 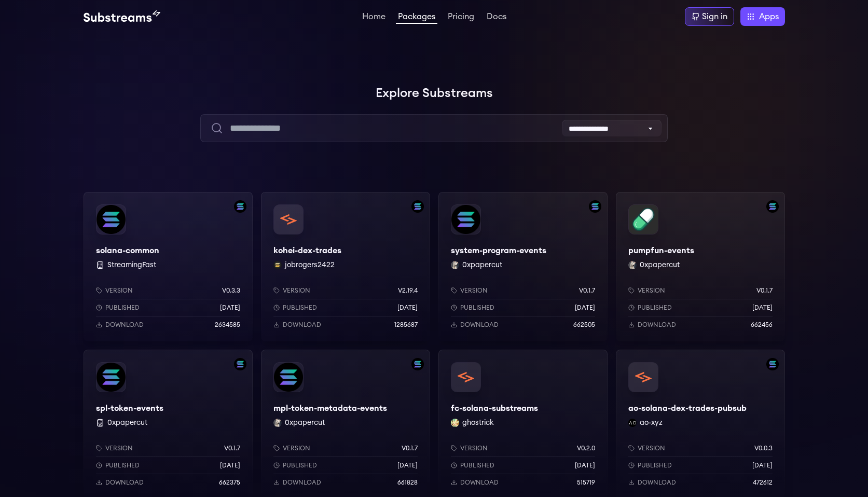 I want to click on a: Filter by solana networkkohei-dex-tradeskohei-dex-tradesjobrogers2422 jobrogers2422Versionv2.19.4..., so click(x=345, y=266).